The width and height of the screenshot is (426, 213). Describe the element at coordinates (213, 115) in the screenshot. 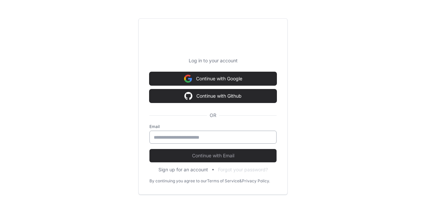

I see `span: OR` at that location.